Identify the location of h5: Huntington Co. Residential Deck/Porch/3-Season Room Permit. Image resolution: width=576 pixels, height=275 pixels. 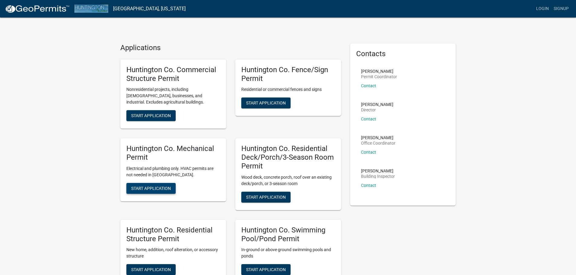
(288, 157).